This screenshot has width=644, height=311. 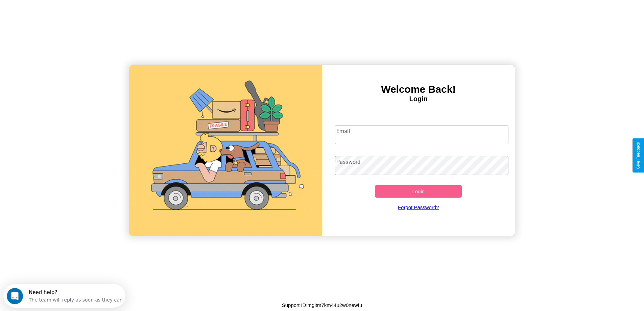 I want to click on img: gif, so click(x=226, y=150).